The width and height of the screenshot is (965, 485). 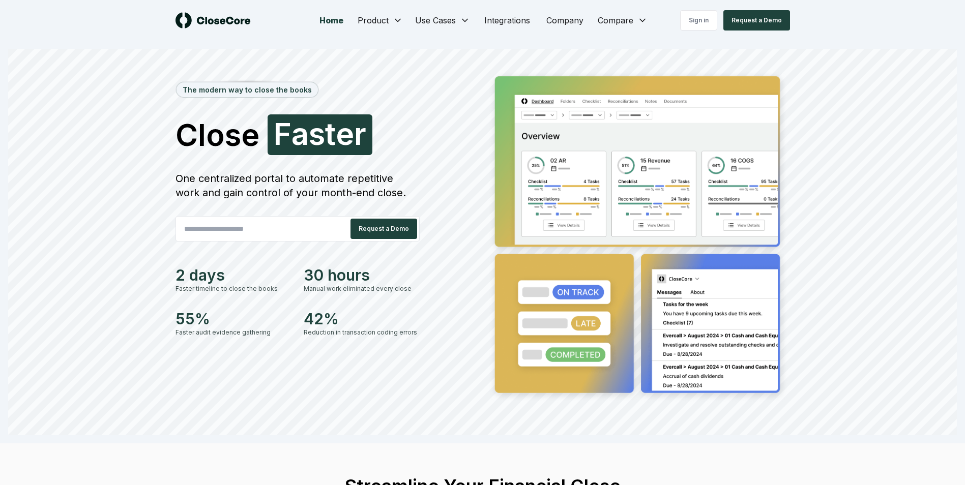 What do you see at coordinates (623, 20) in the screenshot?
I see `button: Compare` at bounding box center [623, 20].